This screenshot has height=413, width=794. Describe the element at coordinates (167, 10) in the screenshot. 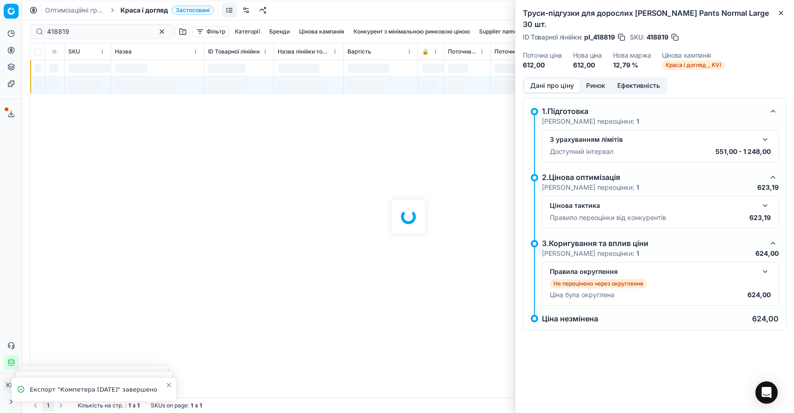

I see `span: Краса і доглядЗастосовані` at that location.